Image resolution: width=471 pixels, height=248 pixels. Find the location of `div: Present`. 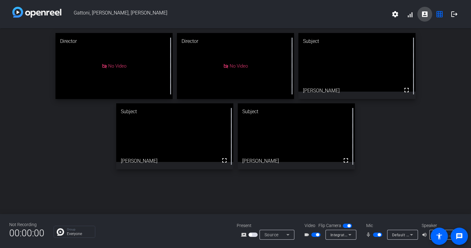

div: Present is located at coordinates (268, 225).